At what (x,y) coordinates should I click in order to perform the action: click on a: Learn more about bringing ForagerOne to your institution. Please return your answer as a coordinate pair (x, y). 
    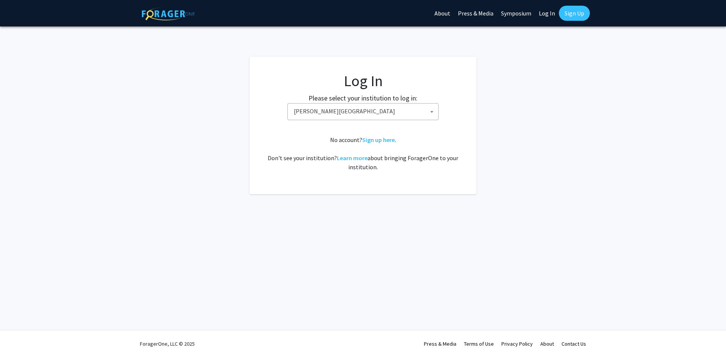
    Looking at the image, I should click on (352, 158).